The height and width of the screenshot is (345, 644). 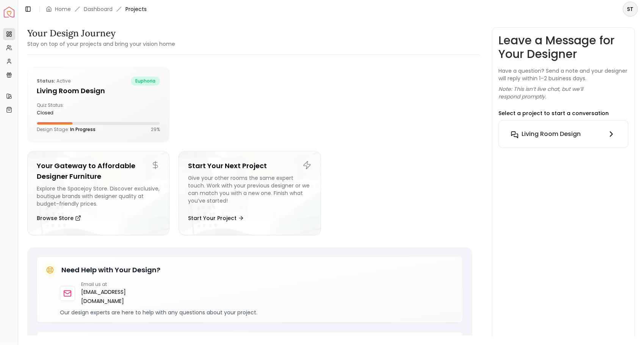 What do you see at coordinates (98, 171) in the screenshot?
I see `h5: Your Gateway to Affordable Designer Furniture` at bounding box center [98, 171].